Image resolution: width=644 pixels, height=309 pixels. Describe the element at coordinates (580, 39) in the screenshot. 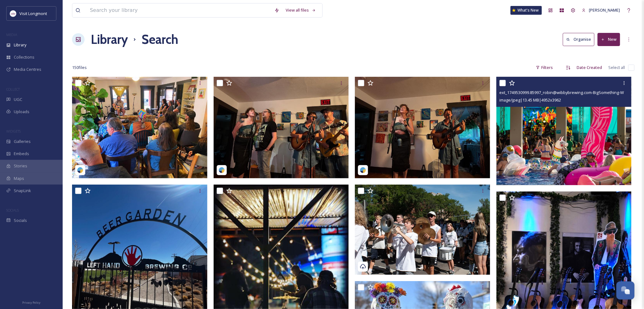

I see `a: Organise` at that location.